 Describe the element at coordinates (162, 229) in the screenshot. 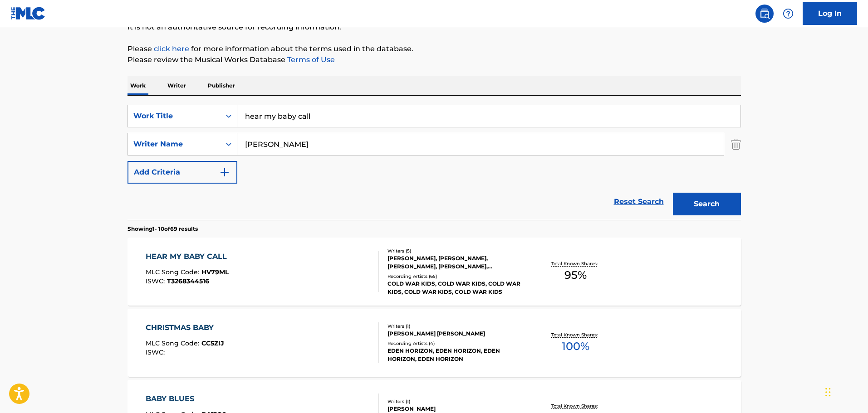

I see `p: Showing 1 - 10 of 69 results` at that location.